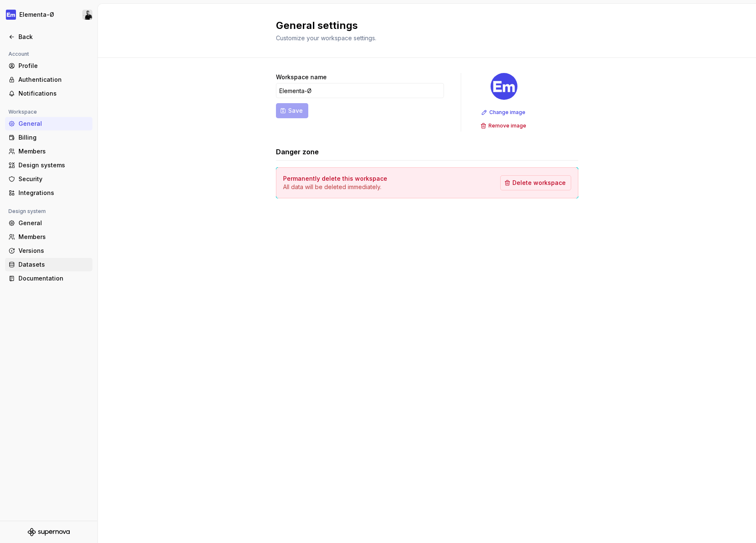 This screenshot has width=756, height=543. I want to click on h4: Permanently delete this workspace, so click(335, 179).